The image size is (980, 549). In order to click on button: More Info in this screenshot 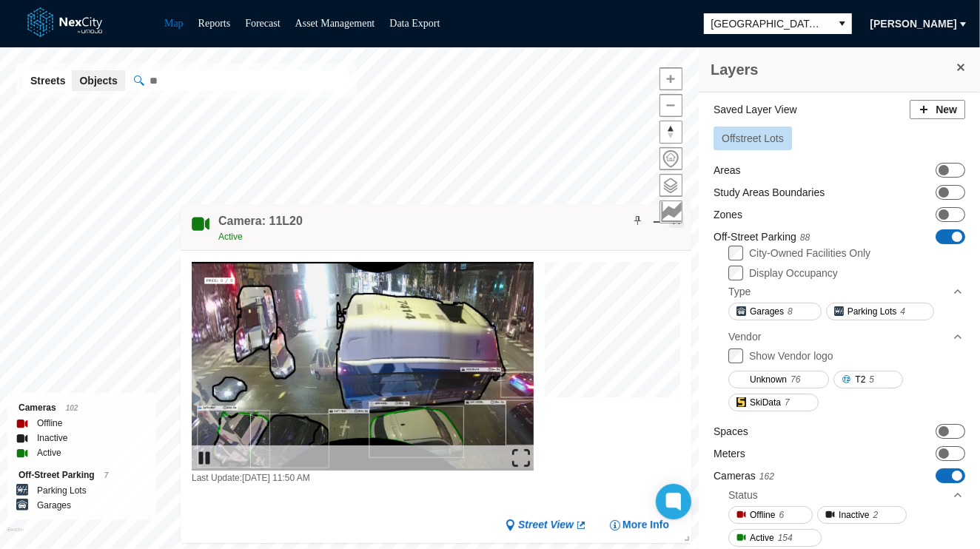, I will do `click(639, 525)`.